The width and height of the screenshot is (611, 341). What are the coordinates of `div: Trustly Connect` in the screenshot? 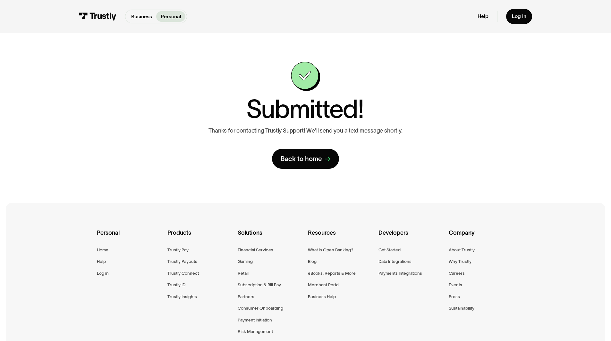 It's located at (183, 273).